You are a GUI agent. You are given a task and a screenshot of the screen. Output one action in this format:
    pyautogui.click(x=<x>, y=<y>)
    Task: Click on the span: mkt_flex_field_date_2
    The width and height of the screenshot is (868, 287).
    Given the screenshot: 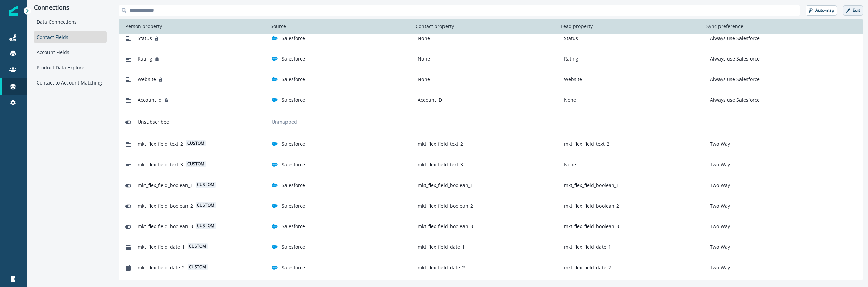 What is the action you would take?
    pyautogui.click(x=161, y=268)
    